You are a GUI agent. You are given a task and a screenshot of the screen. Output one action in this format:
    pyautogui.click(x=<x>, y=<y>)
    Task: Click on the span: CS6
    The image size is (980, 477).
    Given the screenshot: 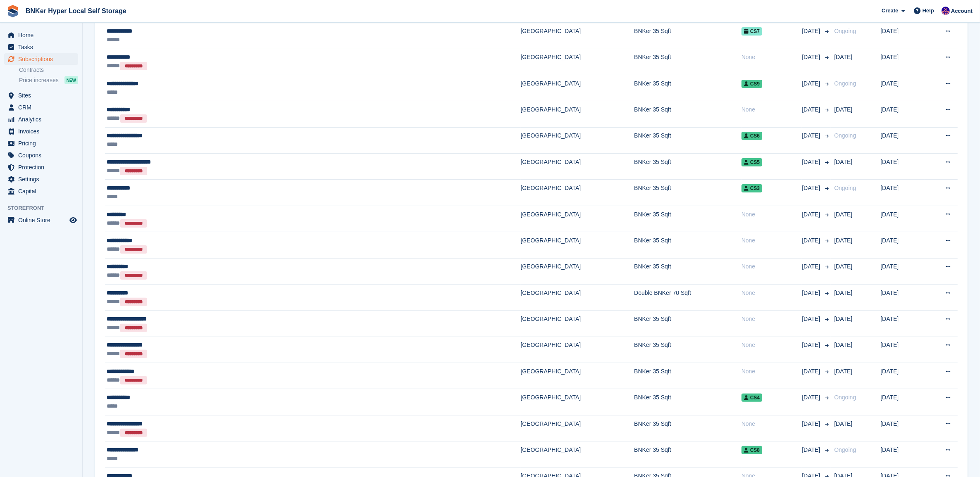 What is the action you would take?
    pyautogui.click(x=752, y=136)
    